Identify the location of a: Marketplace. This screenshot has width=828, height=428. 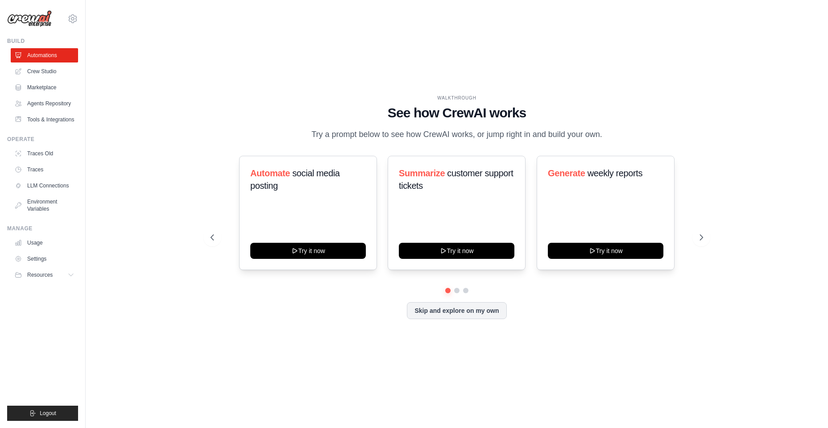
(44, 87).